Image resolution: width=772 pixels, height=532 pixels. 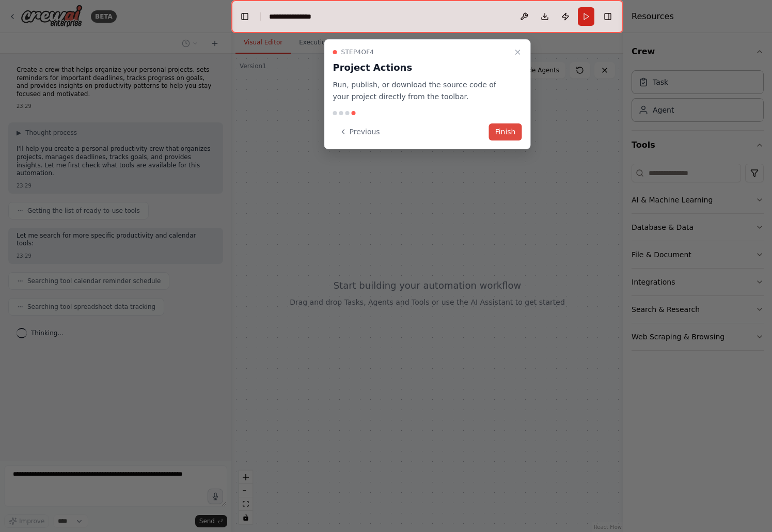 I want to click on span: Step 4 of 4, so click(x=358, y=52).